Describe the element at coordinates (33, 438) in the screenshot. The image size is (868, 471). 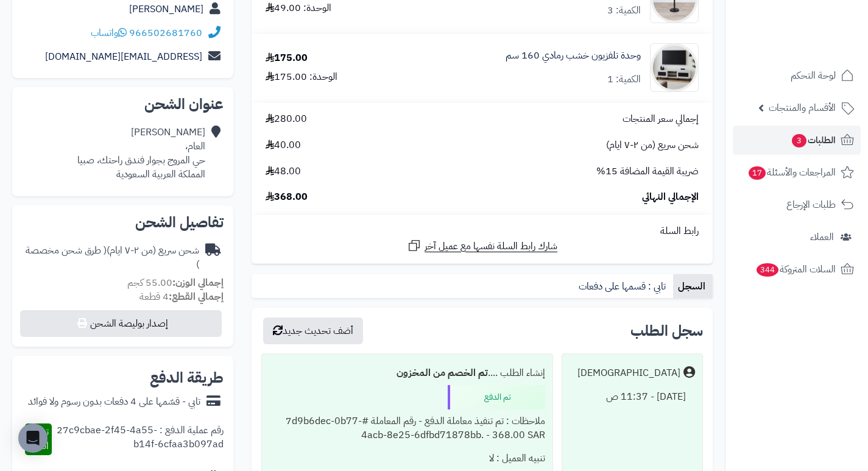
I see `div: Open Intercom Messenger` at that location.